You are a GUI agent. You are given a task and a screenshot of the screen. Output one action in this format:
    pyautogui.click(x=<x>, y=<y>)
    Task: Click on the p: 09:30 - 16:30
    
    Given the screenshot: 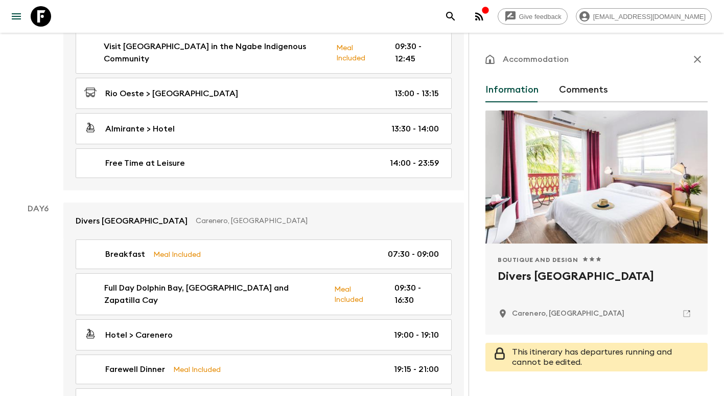 What is the action you would take?
    pyautogui.click(x=417, y=294)
    